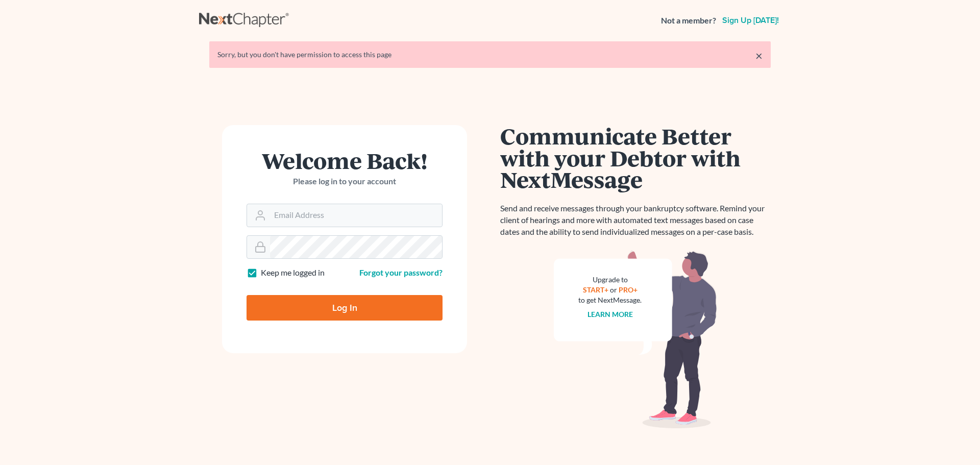 The height and width of the screenshot is (465, 980). I want to click on p: Please log in to your account, so click(345, 181).